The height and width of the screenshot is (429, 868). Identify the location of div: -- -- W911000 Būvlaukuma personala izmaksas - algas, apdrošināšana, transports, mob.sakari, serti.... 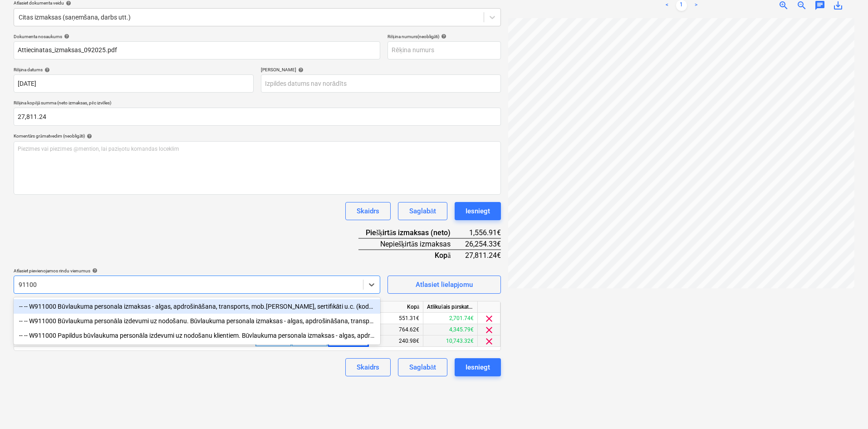
(197, 306).